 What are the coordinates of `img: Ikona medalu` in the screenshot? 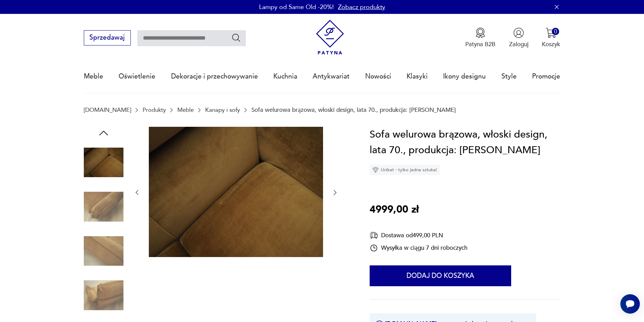 It's located at (480, 32).